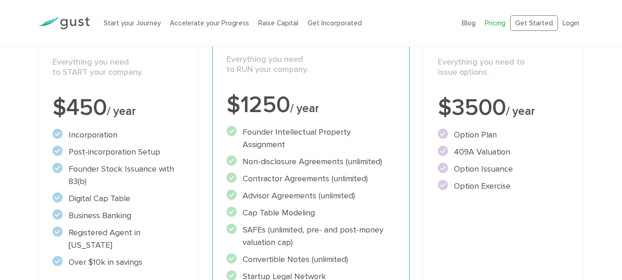  Describe the element at coordinates (504, 108) in the screenshot. I see `div: $3500` at that location.